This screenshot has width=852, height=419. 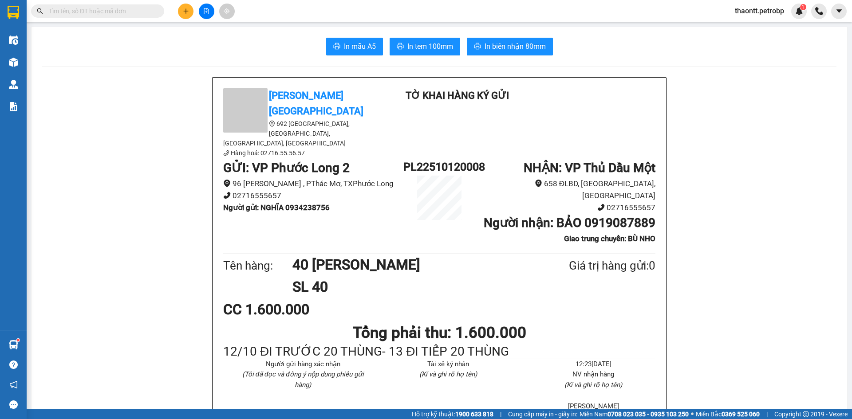 I want to click on button: aim, so click(x=227, y=11).